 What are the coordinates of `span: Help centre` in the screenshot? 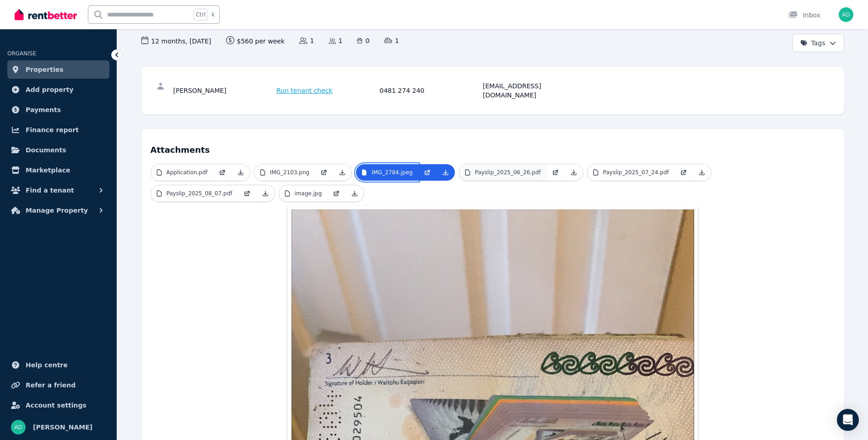 It's located at (46, 365).